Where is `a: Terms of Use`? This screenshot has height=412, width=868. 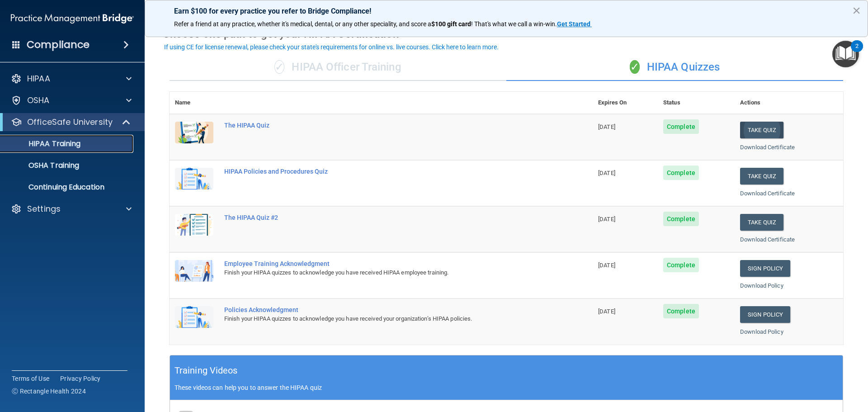
a: Terms of Use is located at coordinates (30, 379).